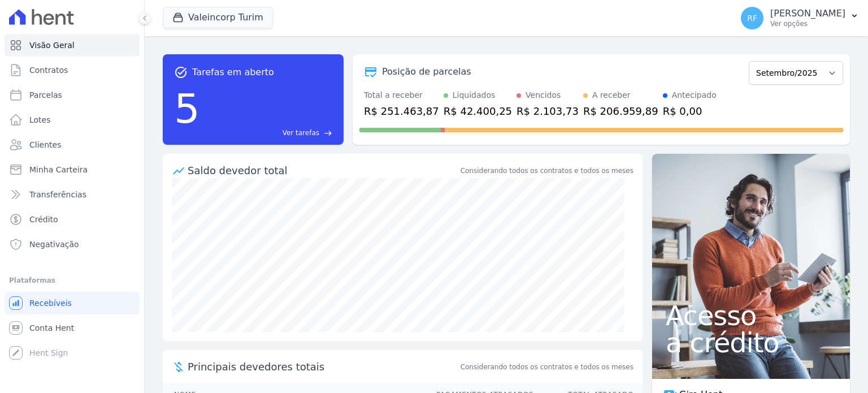 Image resolution: width=868 pixels, height=393 pixels. I want to click on div: Liquidados, so click(474, 95).